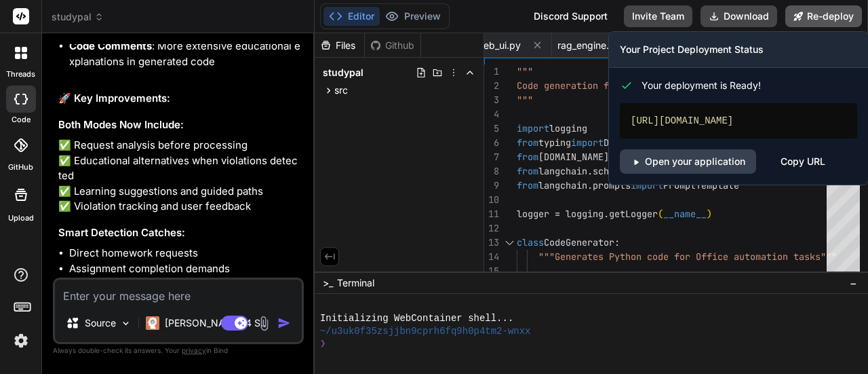 This screenshot has width=868, height=374. What do you see at coordinates (392, 45) in the screenshot?
I see `div: Github` at bounding box center [392, 45].